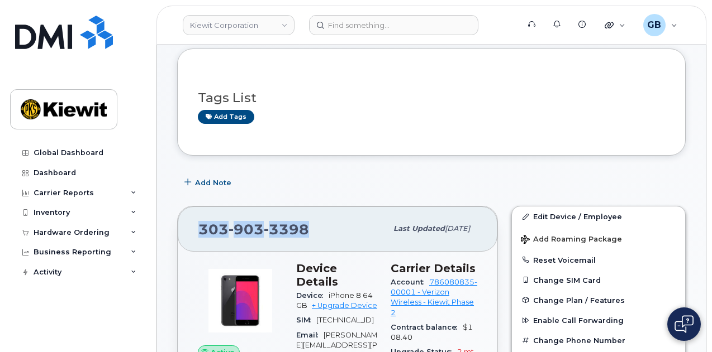 The height and width of the screenshot is (352, 712). I want to click on span: Enable Call Forwarding, so click(578, 321).